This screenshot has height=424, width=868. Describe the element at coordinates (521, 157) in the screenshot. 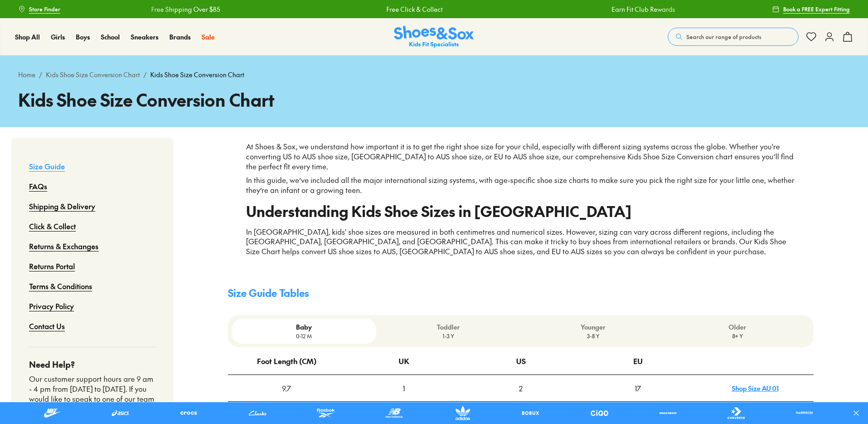

I see `p: At Shoes & Sox, we understand how important it is to get the right shoe size for your child, espe...` at that location.